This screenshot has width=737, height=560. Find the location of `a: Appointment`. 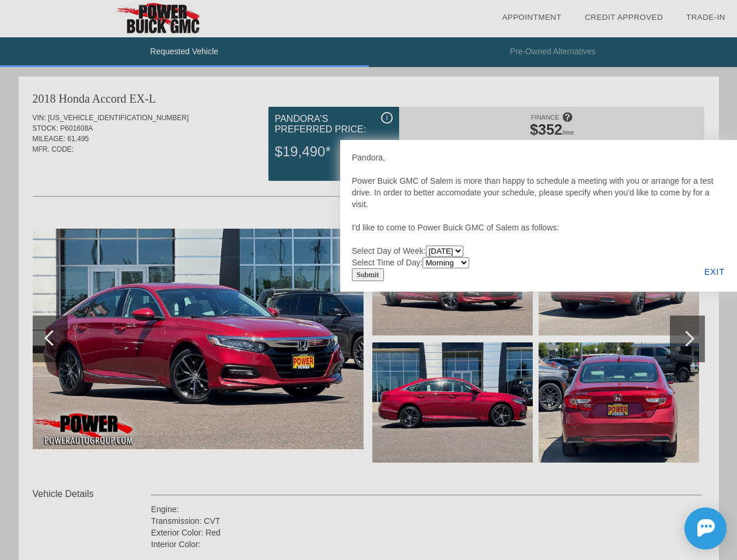

a: Appointment is located at coordinates (532, 16).